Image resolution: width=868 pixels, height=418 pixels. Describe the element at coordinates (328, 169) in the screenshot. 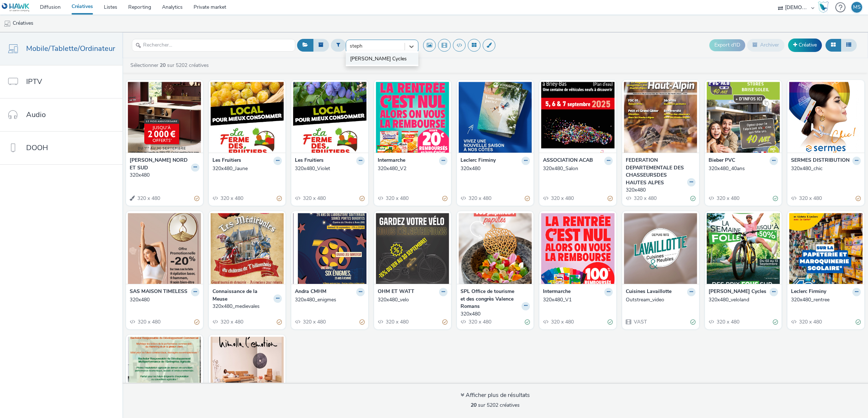

I see `div: 320x480_Violet` at that location.